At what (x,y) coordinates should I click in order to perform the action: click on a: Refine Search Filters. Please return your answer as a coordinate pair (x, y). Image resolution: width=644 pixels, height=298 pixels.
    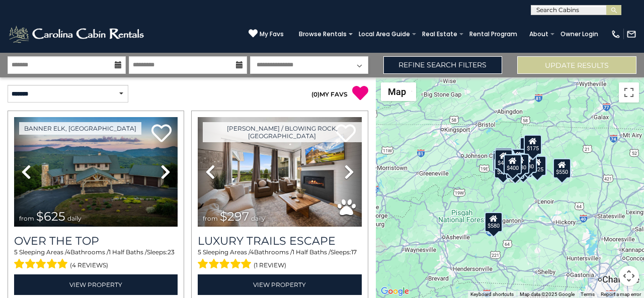
    Looking at the image, I should click on (443, 65).